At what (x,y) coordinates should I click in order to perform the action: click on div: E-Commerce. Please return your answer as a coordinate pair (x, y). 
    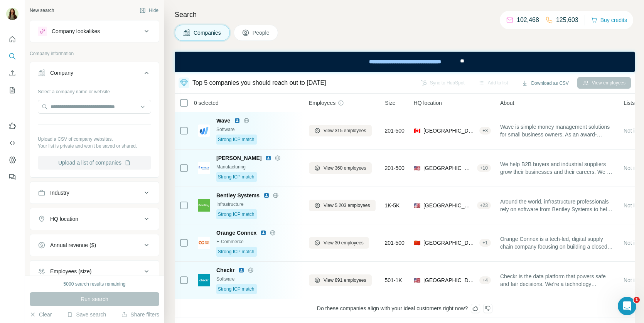
    Looking at the image, I should click on (258, 242).